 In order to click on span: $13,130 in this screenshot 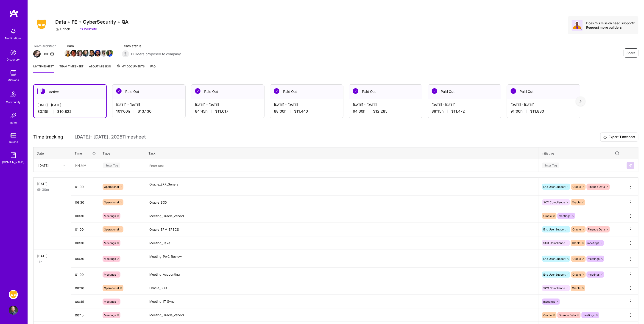, I will do `click(144, 111)`.